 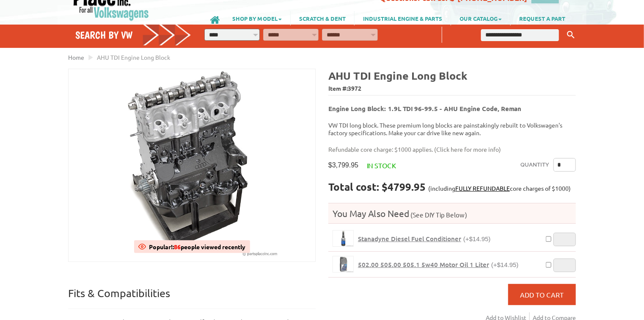 I want to click on a: 502.00 505.00 505.1 5w40 Motor Oil 1 Liter, so click(x=343, y=264).